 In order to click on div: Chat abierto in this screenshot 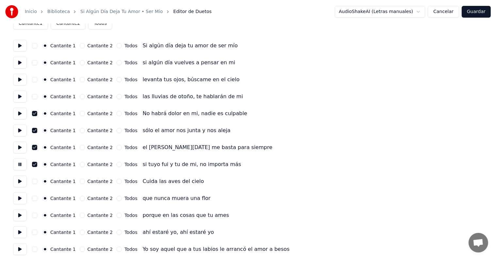, I will do `click(478, 243)`.